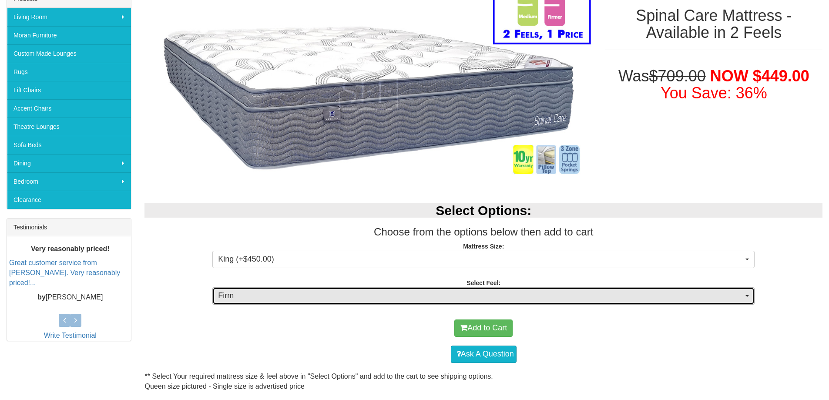 This screenshot has width=829, height=400. Describe the element at coordinates (69, 227) in the screenshot. I see `div: Testimonials` at that location.